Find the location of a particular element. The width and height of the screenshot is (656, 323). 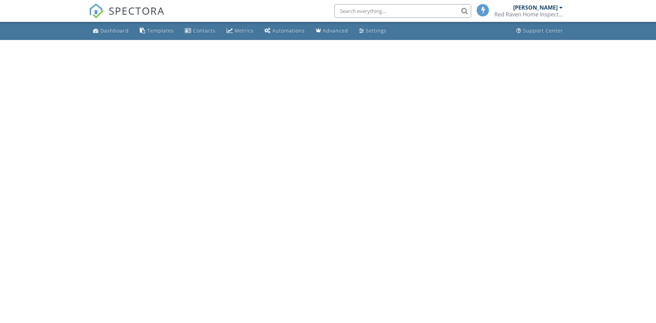

div: Dashboard is located at coordinates (114, 30).